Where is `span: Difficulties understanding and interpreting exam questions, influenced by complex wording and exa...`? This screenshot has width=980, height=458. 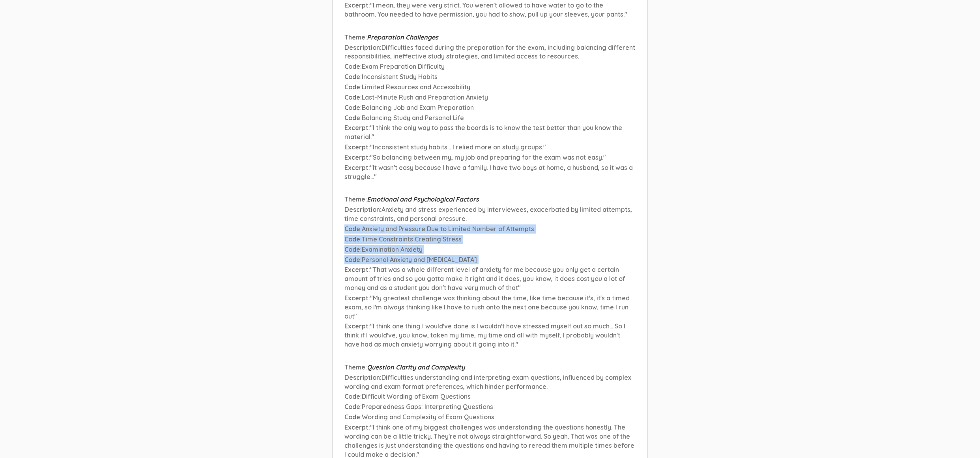
span: Difficulties understanding and interpreting exam questions, influenced by complex wording and exa... is located at coordinates (488, 382).